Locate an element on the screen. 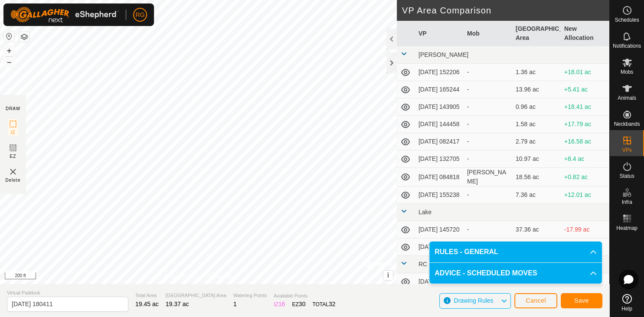  span: 19.37 ac is located at coordinates (177, 304).